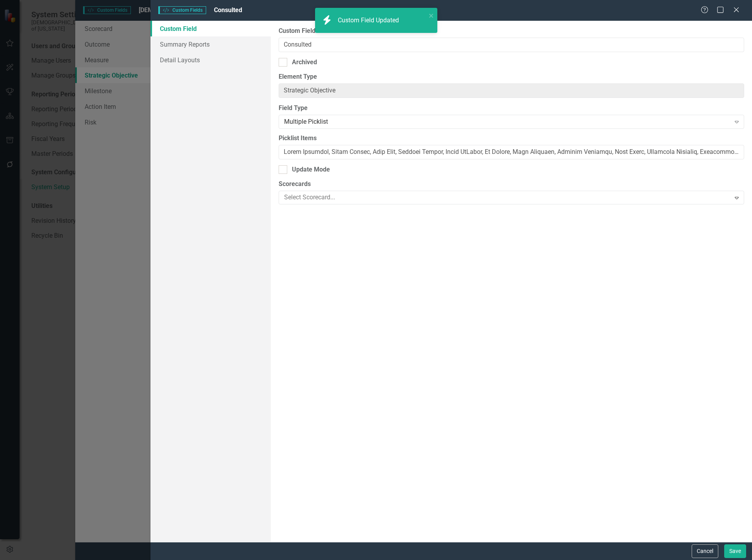  Describe the element at coordinates (311, 170) in the screenshot. I see `div: Update Mode` at that location.